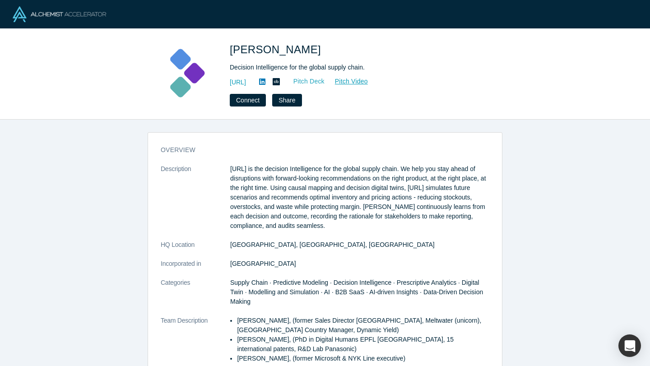 This screenshot has width=650, height=366. I want to click on a: Pitch Deck, so click(304, 81).